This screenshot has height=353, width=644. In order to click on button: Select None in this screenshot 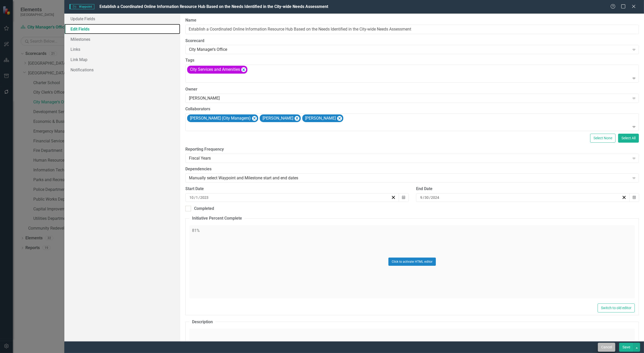, I will do `click(603, 138)`.